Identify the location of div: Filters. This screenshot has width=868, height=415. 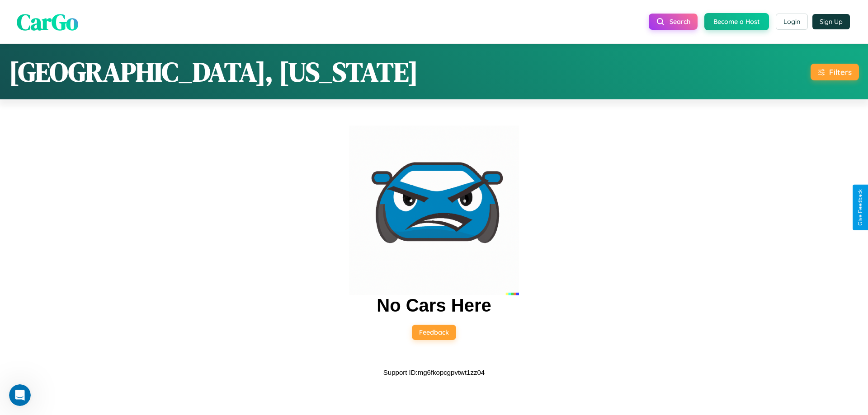
(840, 72).